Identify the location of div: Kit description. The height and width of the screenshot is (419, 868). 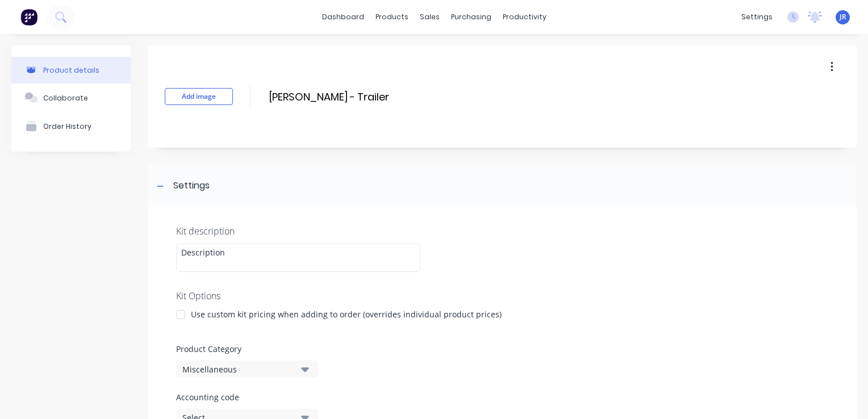
(502, 231).